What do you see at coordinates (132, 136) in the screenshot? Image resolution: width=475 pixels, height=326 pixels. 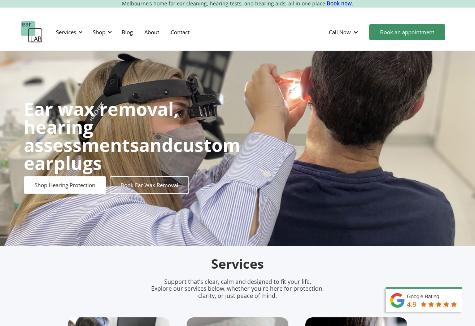 I see `h1: and` at bounding box center [132, 136].